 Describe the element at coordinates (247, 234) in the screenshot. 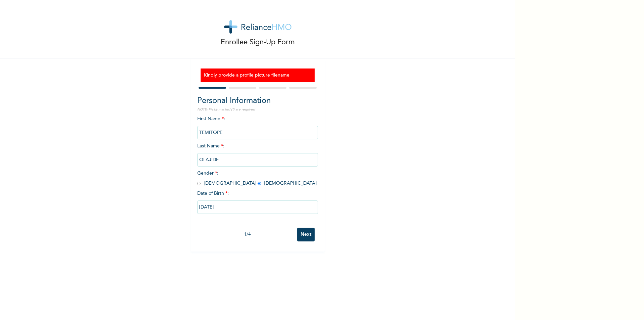

I see `div: 1 / 4` at that location.